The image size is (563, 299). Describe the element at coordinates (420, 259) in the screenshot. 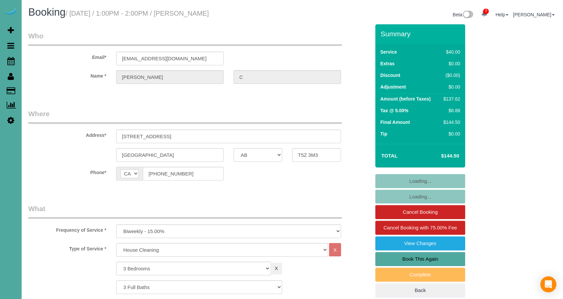

I see `a: Book This Again` at that location.